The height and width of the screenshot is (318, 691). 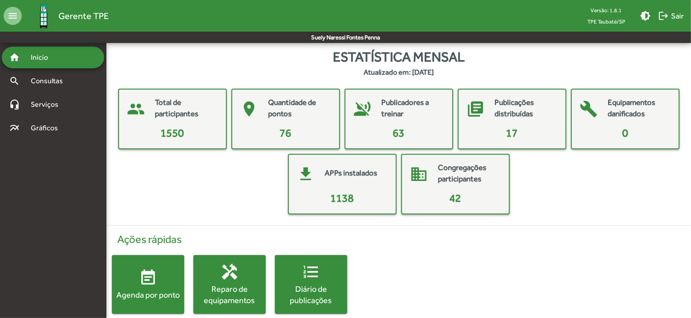 What do you see at coordinates (398, 57) in the screenshot?
I see `span: Estatística mensal` at bounding box center [398, 57].